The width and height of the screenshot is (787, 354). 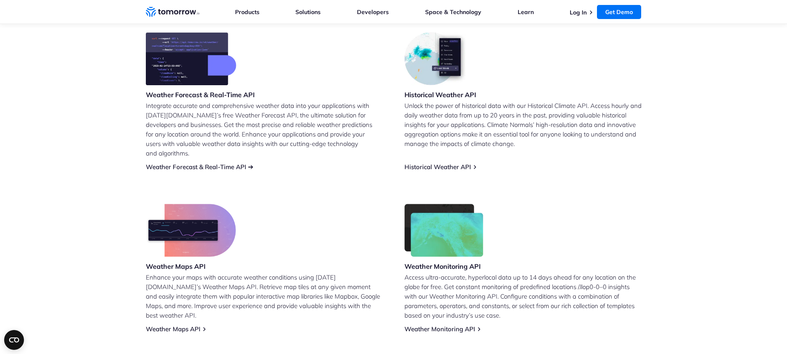 What do you see at coordinates (173, 328) in the screenshot?
I see `a: Weather Maps API` at bounding box center [173, 328].